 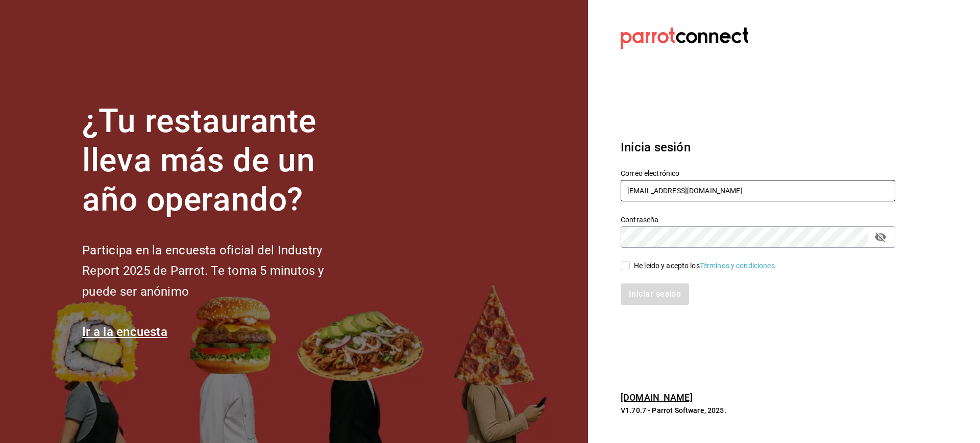 What do you see at coordinates (125, 332) in the screenshot?
I see `a: Ir a la encuesta` at bounding box center [125, 332].